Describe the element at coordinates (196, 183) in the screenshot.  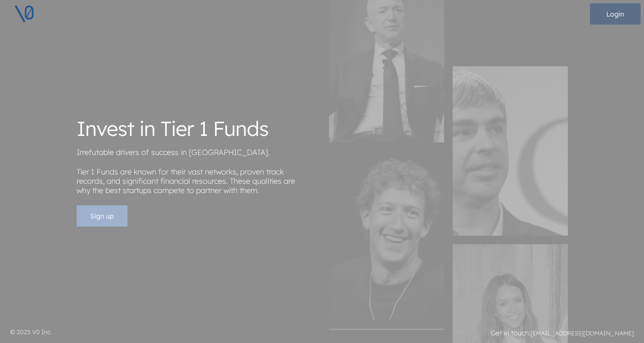
I see `p: Tier 1 Funds are known for their vast networks, proven track records, and significant financial r...` at that location.